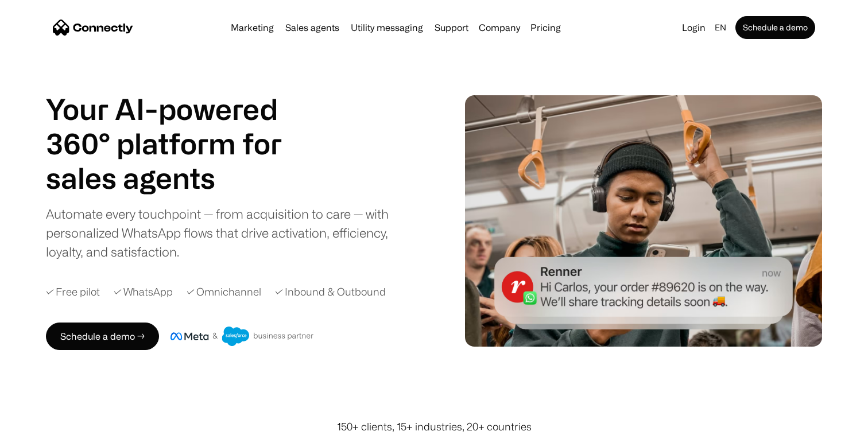 The width and height of the screenshot is (868, 435). Describe the element at coordinates (178, 178) in the screenshot. I see `div: 1 of 4` at that location.